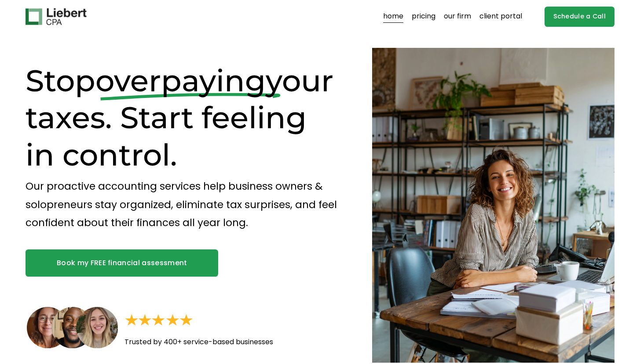  I want to click on a: client portal, so click(500, 17).